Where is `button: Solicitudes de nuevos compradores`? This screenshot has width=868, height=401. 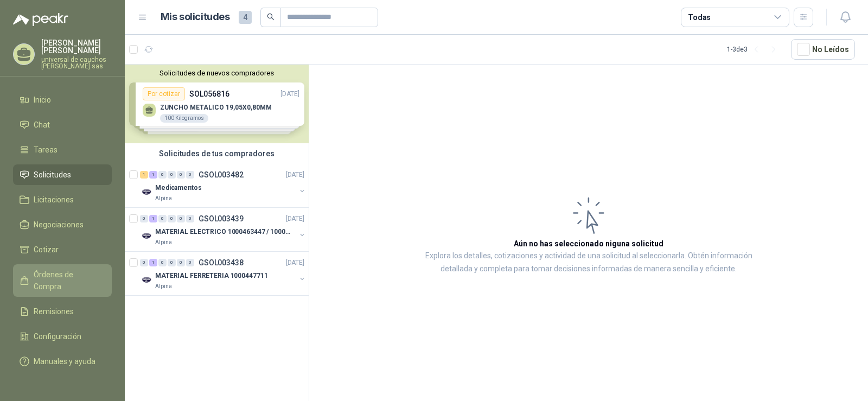 button: Solicitudes de nuevos compradores is located at coordinates (216, 73).